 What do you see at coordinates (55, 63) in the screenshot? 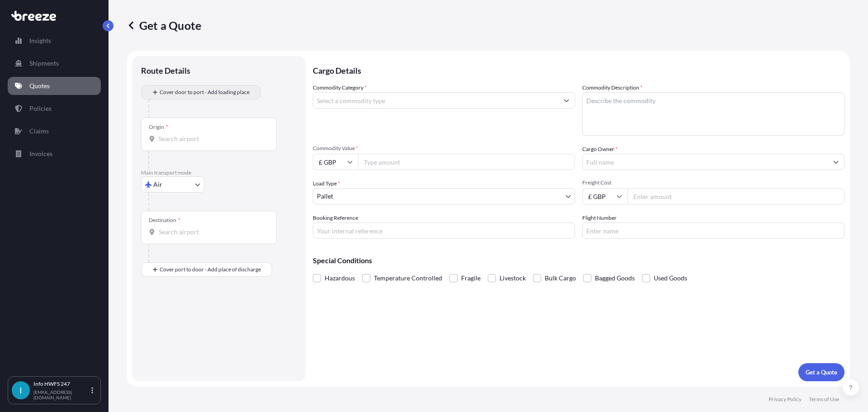
I see `a: Shipments` at bounding box center [55, 63].